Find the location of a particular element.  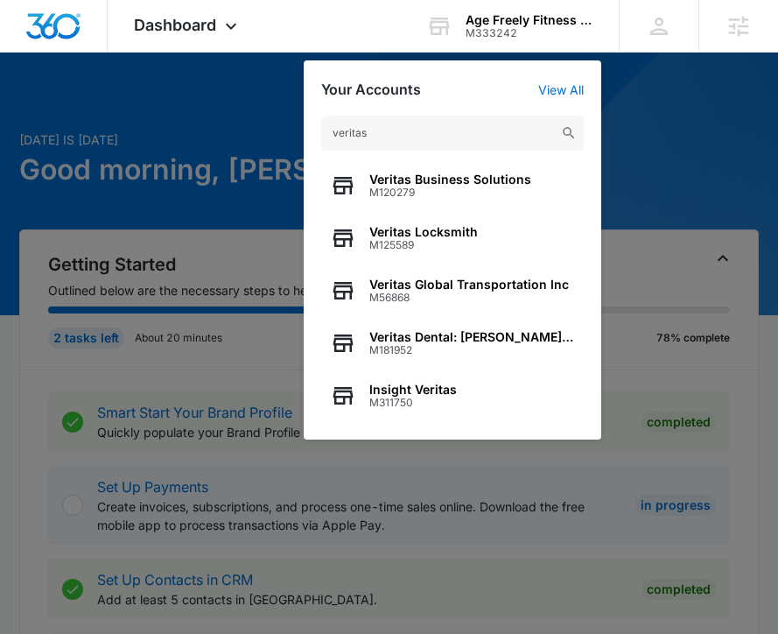

button: Veritas Global Transportation IncM56868 is located at coordinates (452, 291).